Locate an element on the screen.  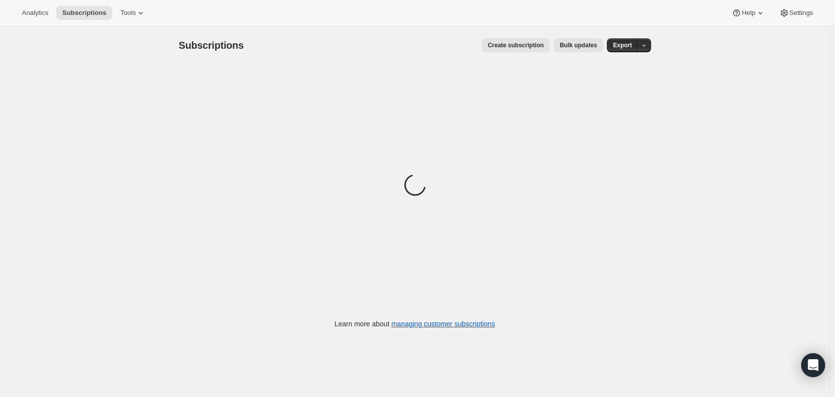
span: Settings is located at coordinates (802, 13).